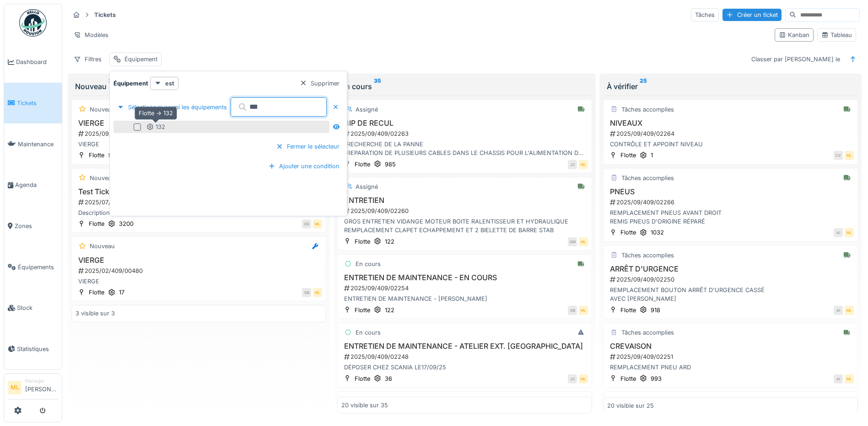 This screenshot has width=868, height=426. What do you see at coordinates (839, 155) in the screenshot?
I see `div: CV` at bounding box center [839, 155].